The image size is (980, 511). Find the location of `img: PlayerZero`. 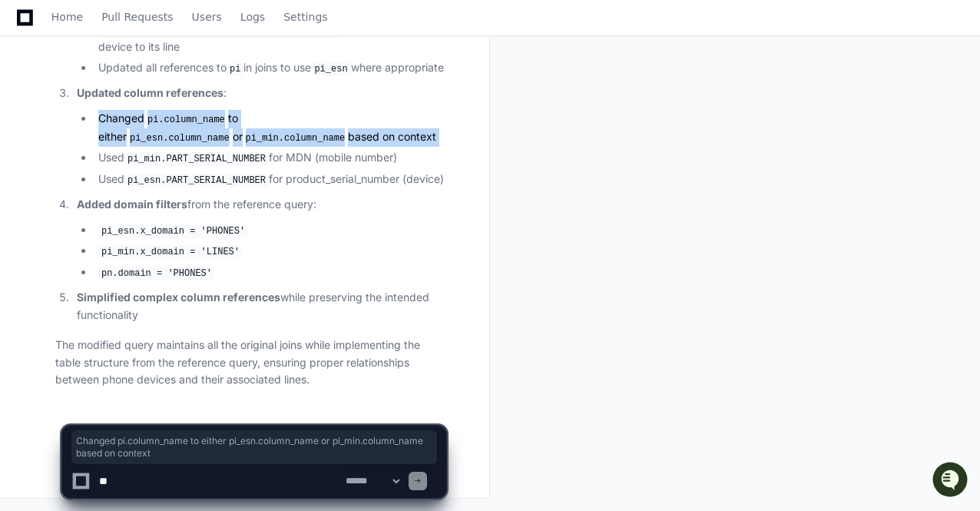

img: PlayerZero is located at coordinates (30, 30).